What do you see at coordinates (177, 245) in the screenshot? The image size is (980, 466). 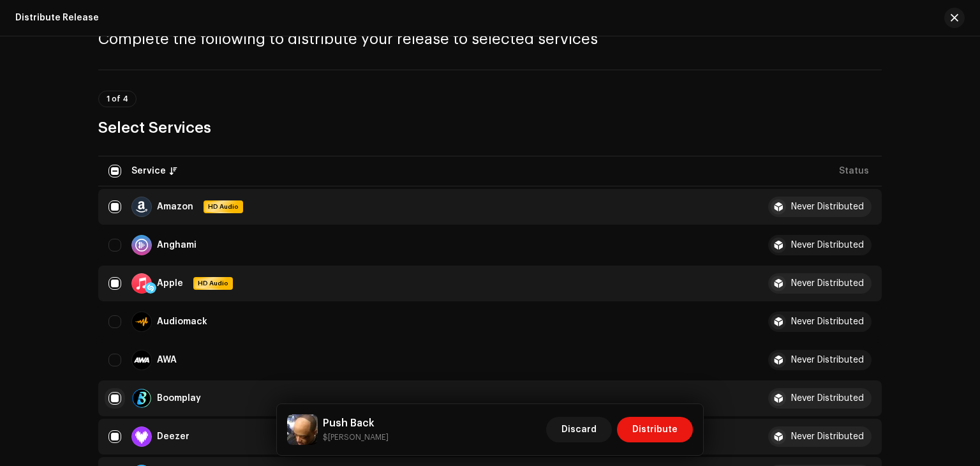 I see `div: Anghami` at bounding box center [177, 245].